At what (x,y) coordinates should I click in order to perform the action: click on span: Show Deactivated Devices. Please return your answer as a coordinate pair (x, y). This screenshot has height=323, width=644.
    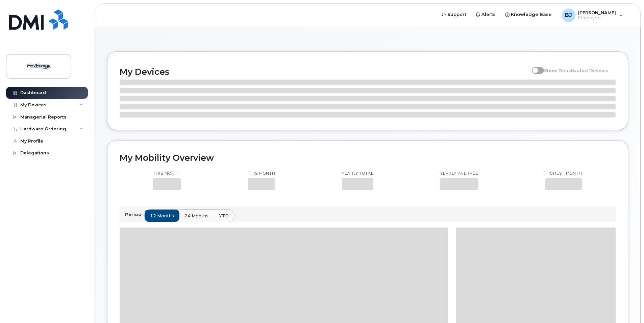
    Looking at the image, I should click on (576, 70).